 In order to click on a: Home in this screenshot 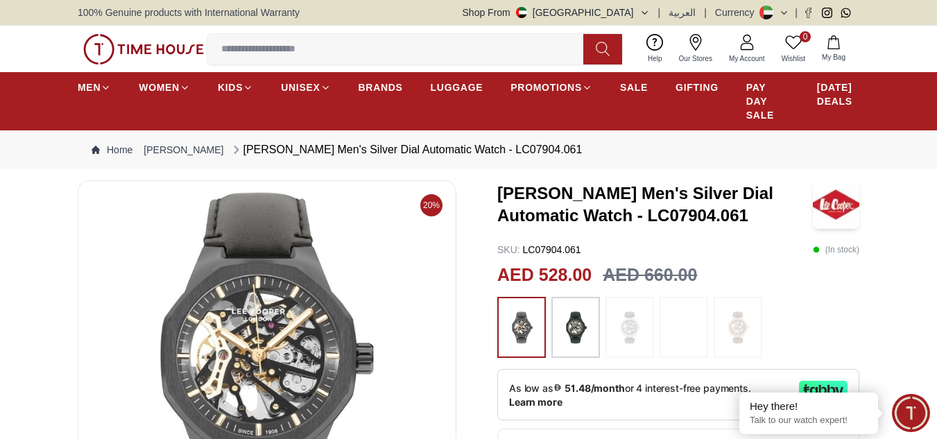, I will do `click(112, 150)`.